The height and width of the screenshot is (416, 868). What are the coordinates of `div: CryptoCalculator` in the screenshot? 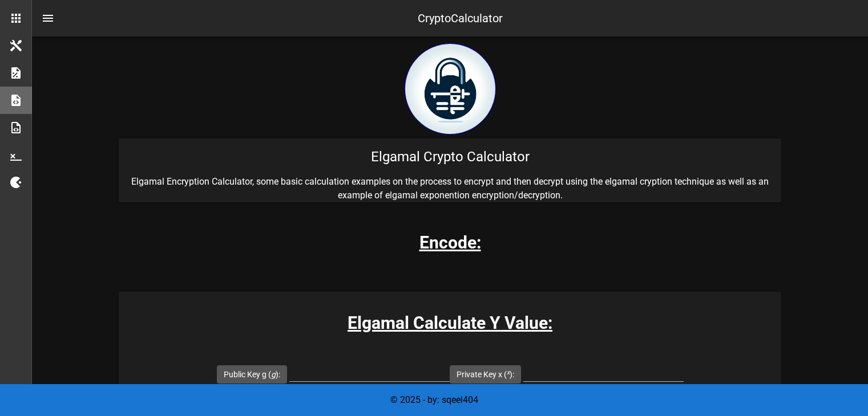 It's located at (460, 18).